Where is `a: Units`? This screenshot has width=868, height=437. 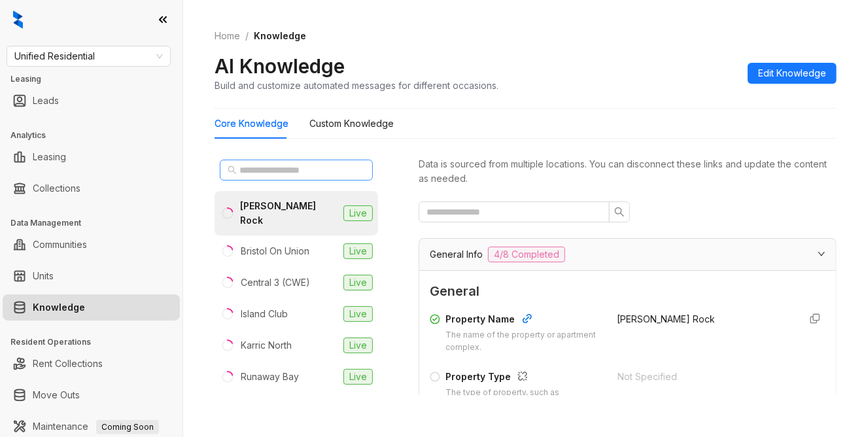
a: Units is located at coordinates (43, 276).